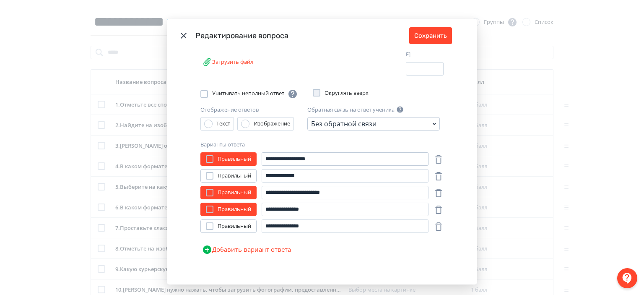 This screenshot has width=644, height=295. What do you see at coordinates (272, 124) in the screenshot?
I see `div: Изображение` at bounding box center [272, 124].